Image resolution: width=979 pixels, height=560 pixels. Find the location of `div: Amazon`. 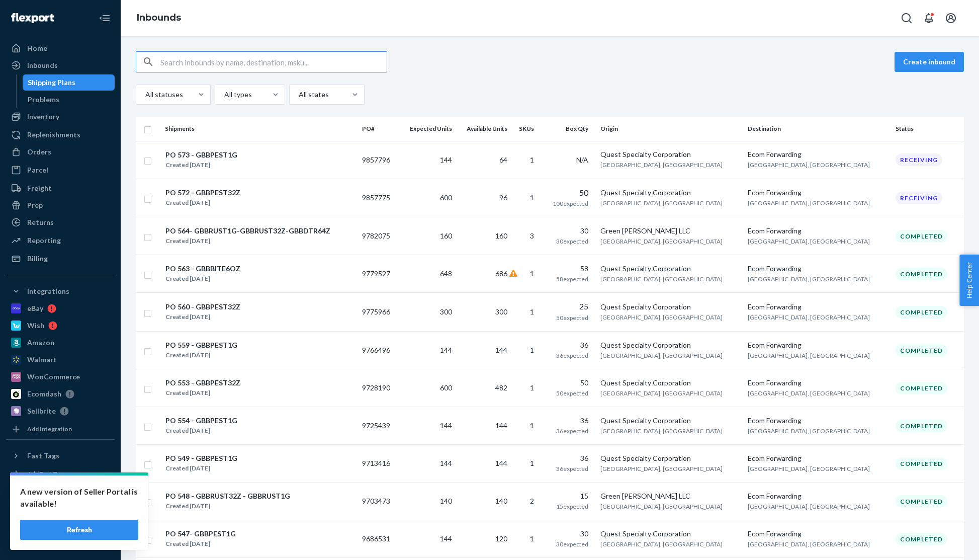

div: Amazon is located at coordinates (41, 342).